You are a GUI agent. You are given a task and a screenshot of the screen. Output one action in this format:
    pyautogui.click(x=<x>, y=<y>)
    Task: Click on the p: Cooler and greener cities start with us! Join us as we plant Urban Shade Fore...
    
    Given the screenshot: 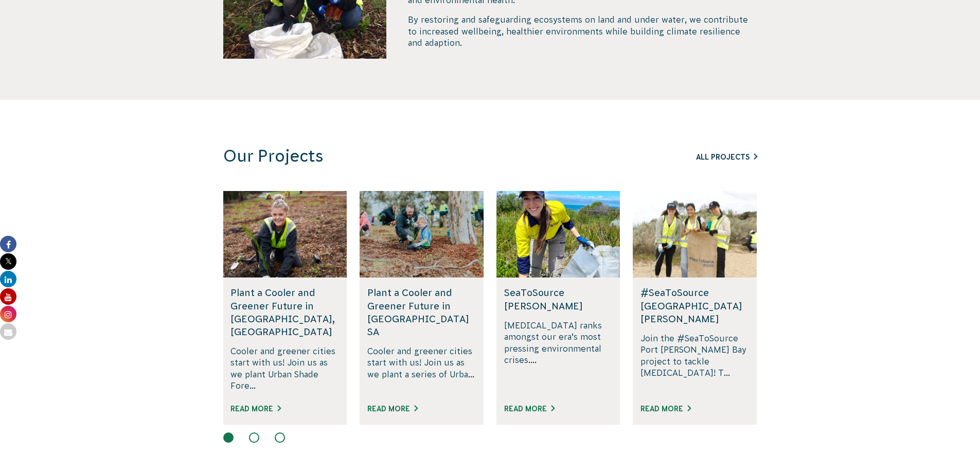 What is the action you would take?
    pyautogui.click(x=284, y=369)
    